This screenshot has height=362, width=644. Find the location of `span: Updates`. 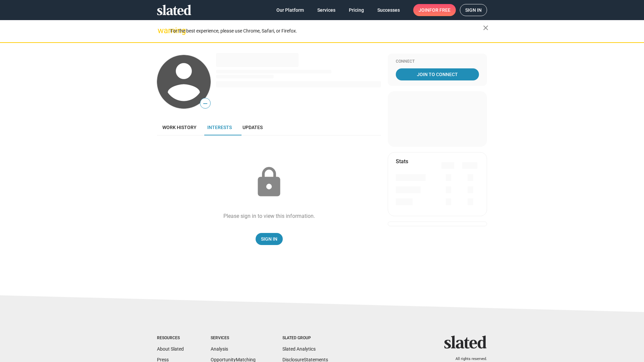

span: Updates is located at coordinates (253, 127).